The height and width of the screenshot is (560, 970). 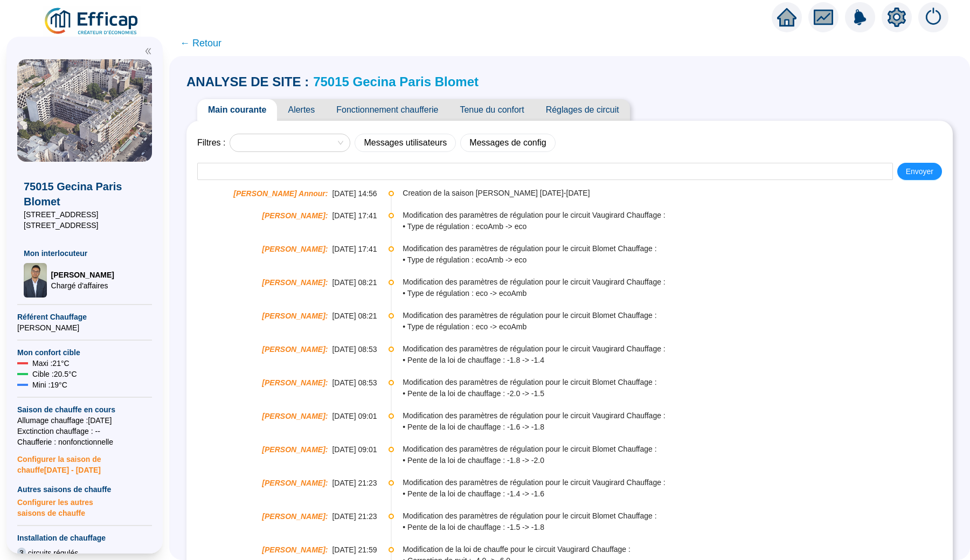 I want to click on span: Chaufferie : non fonctionnelle, so click(x=85, y=441).